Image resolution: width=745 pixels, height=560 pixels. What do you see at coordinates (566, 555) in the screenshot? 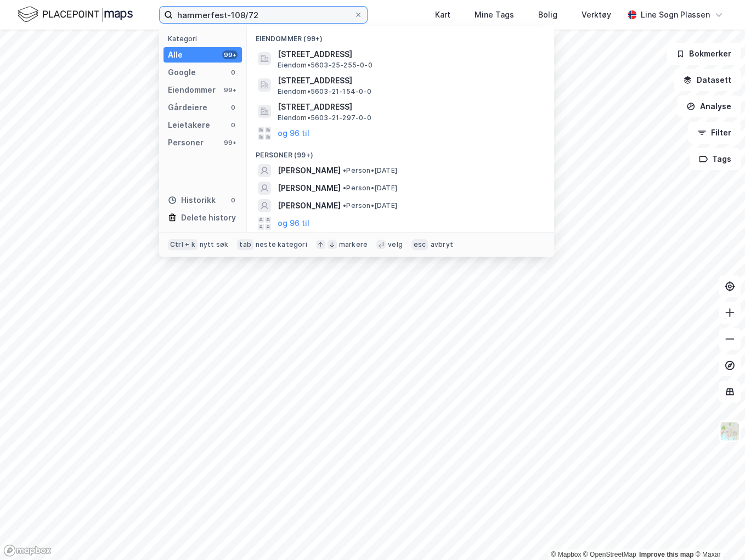
I see `a: Mapbox` at bounding box center [566, 555].